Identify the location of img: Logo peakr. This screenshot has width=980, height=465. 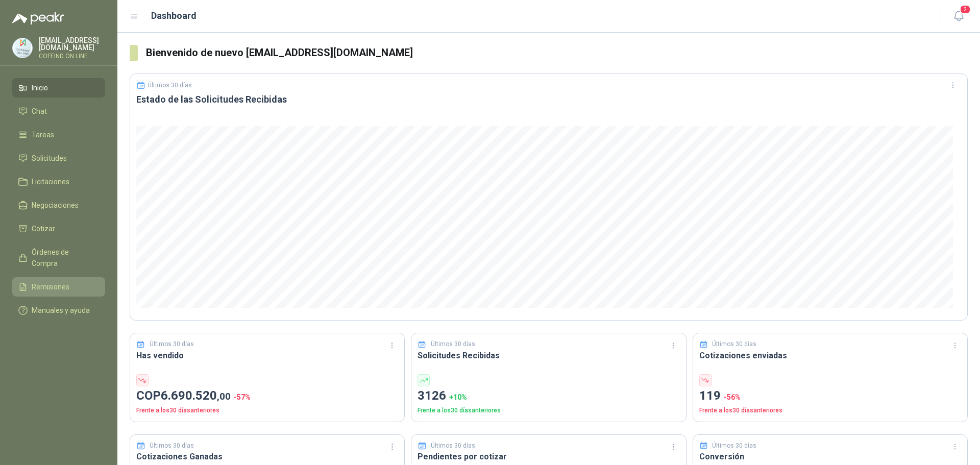
(38, 19).